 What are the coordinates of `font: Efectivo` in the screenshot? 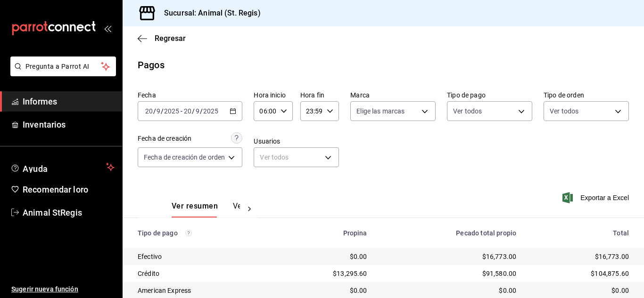 It's located at (150, 257).